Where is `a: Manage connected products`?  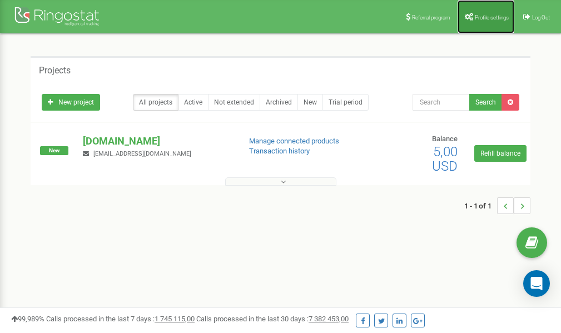
a: Manage connected products is located at coordinates (294, 141).